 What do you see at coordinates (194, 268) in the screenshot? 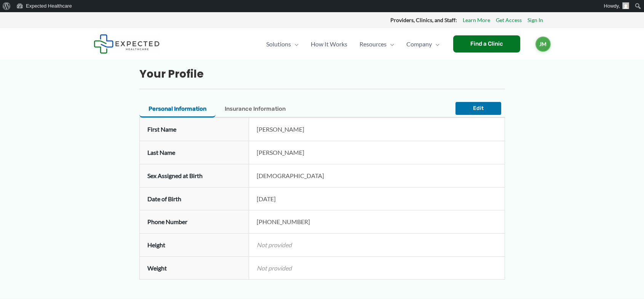
I see `th: Weight` at bounding box center [194, 268].